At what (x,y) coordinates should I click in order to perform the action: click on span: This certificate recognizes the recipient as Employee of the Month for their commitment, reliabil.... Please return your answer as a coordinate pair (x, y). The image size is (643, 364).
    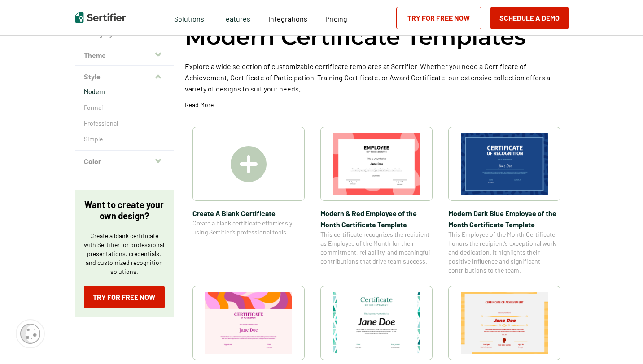
    Looking at the image, I should click on (376, 248).